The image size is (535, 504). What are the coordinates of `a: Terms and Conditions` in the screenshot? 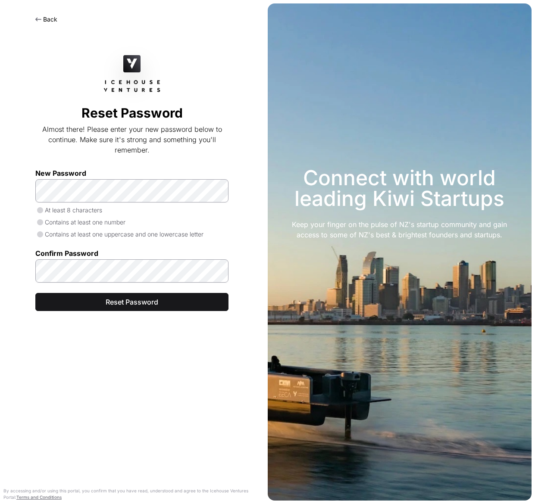 It's located at (39, 498).